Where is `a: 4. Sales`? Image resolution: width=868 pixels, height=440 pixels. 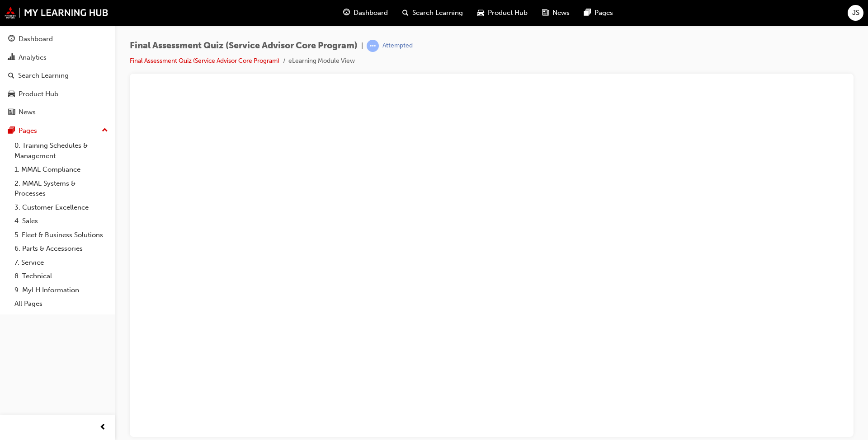 a: 4. Sales is located at coordinates (61, 221).